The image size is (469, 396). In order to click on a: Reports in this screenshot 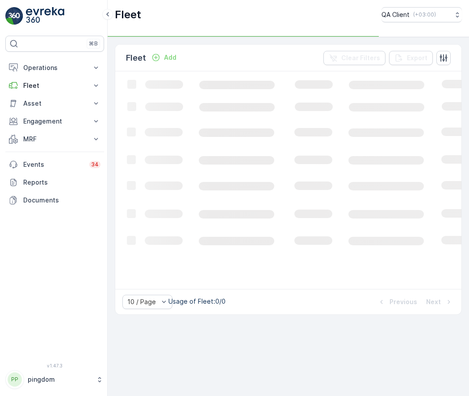, I will do `click(54, 183)`.